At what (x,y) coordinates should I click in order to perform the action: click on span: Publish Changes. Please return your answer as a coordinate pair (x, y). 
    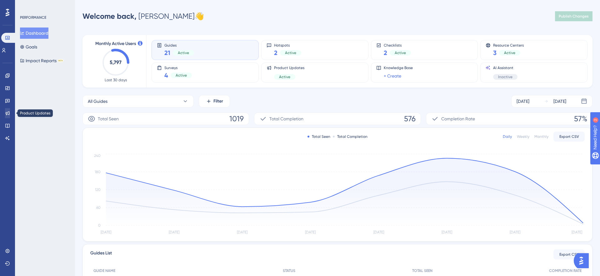
    Looking at the image, I should click on (573, 16).